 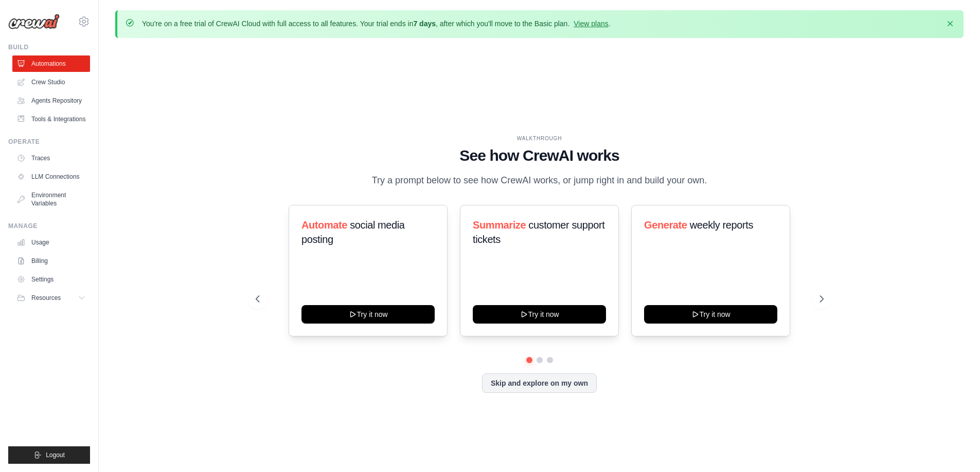 I want to click on span: Logout, so click(x=55, y=455).